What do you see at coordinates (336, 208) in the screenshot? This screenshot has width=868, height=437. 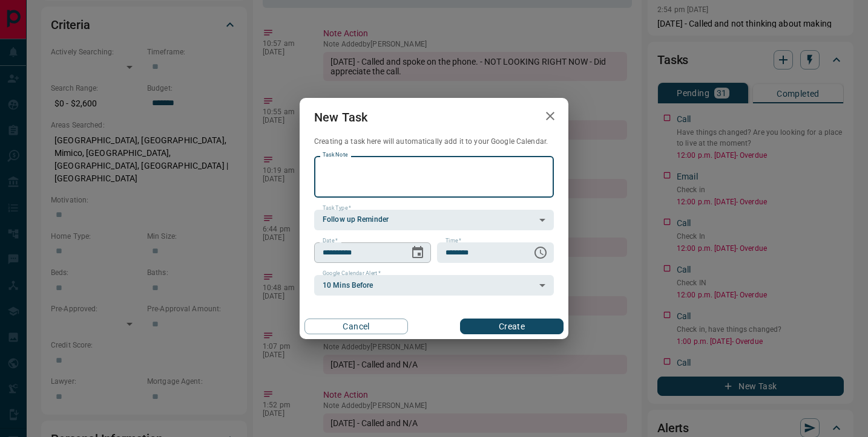 I see `label: Task Type` at bounding box center [336, 208].